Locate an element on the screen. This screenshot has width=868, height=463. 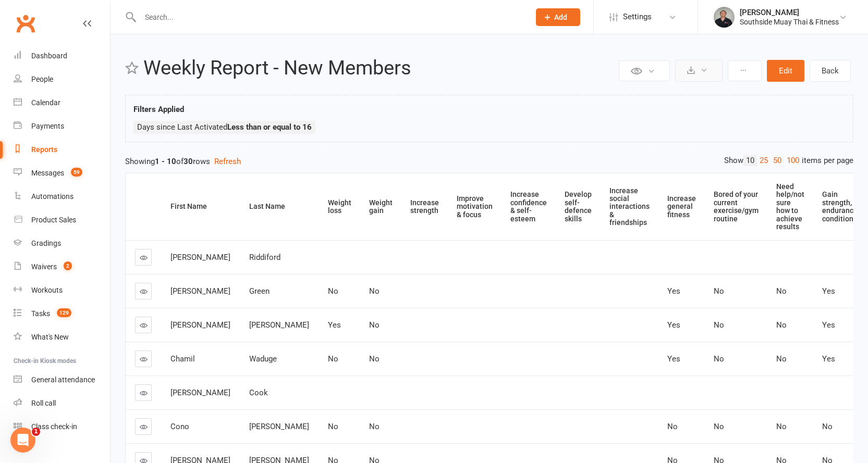
span: 1 is located at coordinates (36, 432).